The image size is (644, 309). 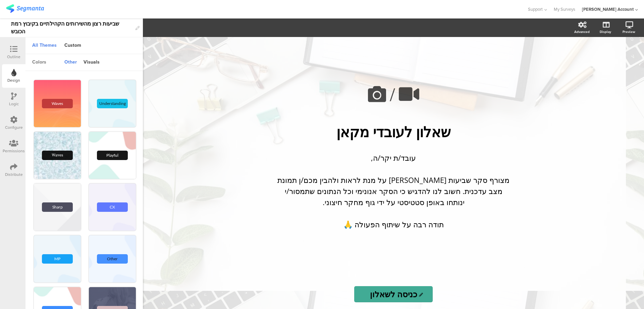 What do you see at coordinates (14, 104) in the screenshot?
I see `div: Logic` at bounding box center [14, 104].